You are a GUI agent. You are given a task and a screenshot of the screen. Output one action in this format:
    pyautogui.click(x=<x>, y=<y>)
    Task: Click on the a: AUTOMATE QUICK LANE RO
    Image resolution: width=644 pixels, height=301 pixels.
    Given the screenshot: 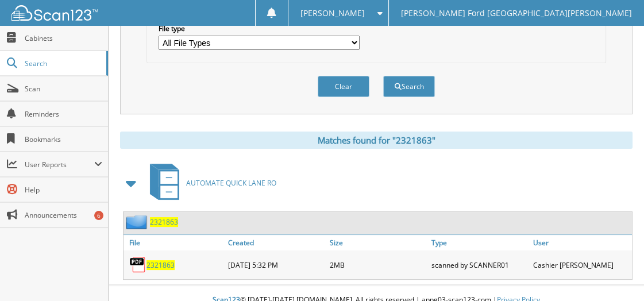 What is the action you would take?
    pyautogui.click(x=210, y=183)
    